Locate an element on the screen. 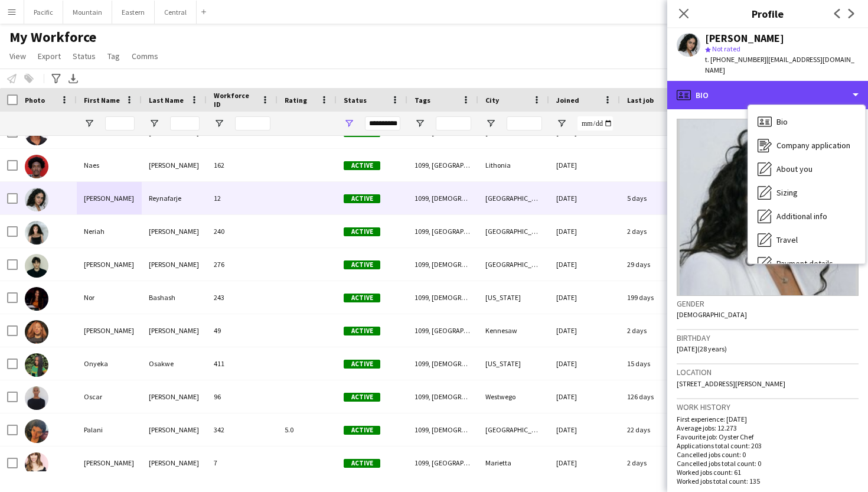 Image resolution: width=868 pixels, height=492 pixels. div: 276 is located at coordinates (242, 264).